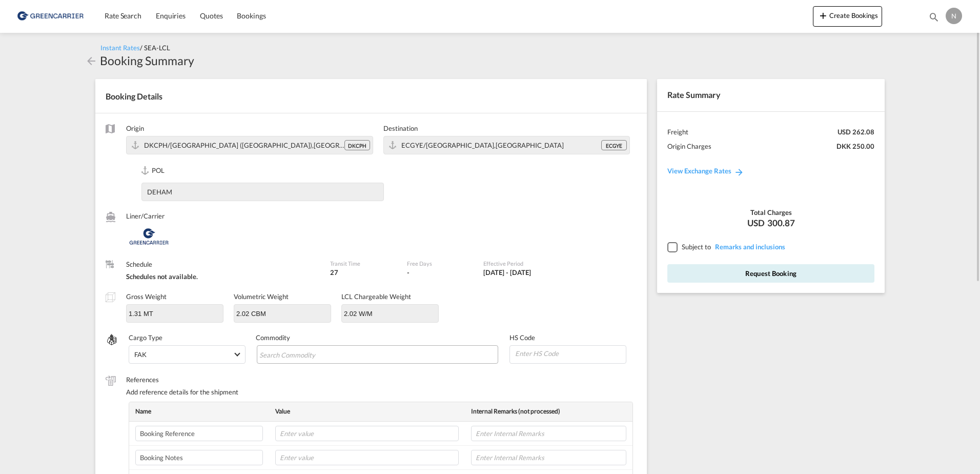 The image size is (980, 474). I want to click on input: Search Commodity, so click(306, 355).